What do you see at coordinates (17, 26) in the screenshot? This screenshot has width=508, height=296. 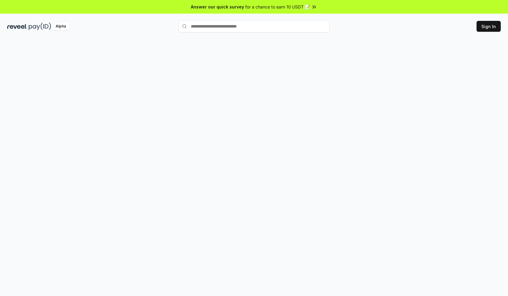 I see `img: reveel_dark` at bounding box center [17, 26].